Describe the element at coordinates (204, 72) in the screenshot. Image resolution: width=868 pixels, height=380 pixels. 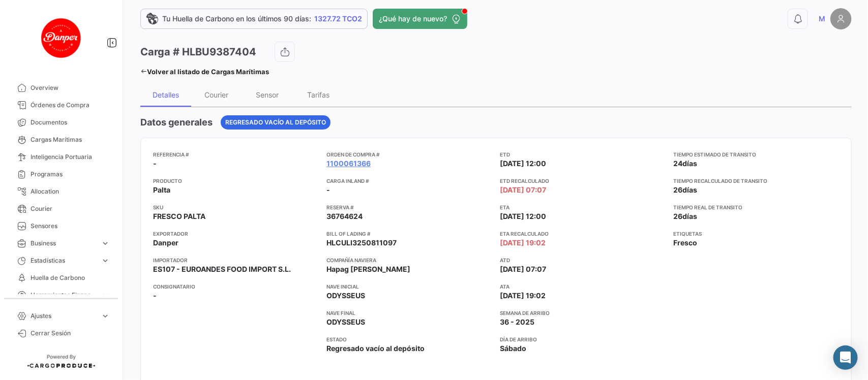
I see `a: Volver al listado de Cargas Marítimas` at that location.